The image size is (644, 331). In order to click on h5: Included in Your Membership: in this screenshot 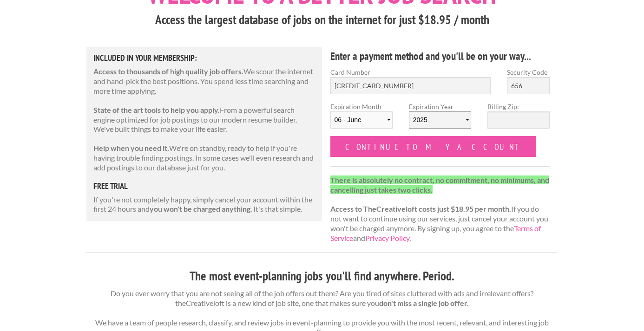, I will do `click(204, 58)`.